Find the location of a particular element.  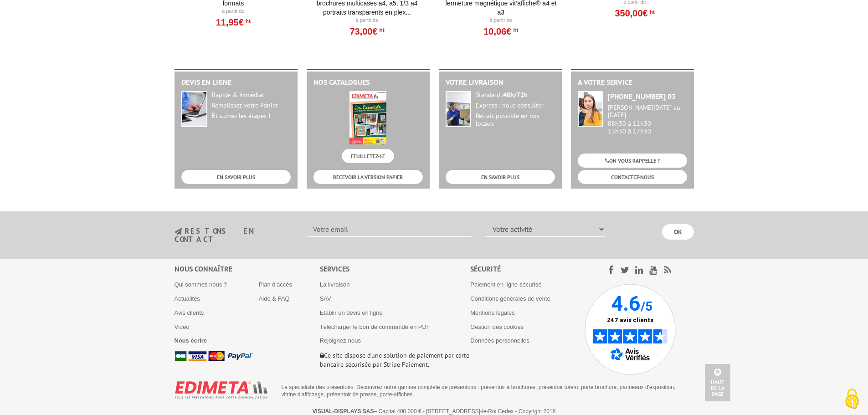

a: La livraison is located at coordinates (335, 285).